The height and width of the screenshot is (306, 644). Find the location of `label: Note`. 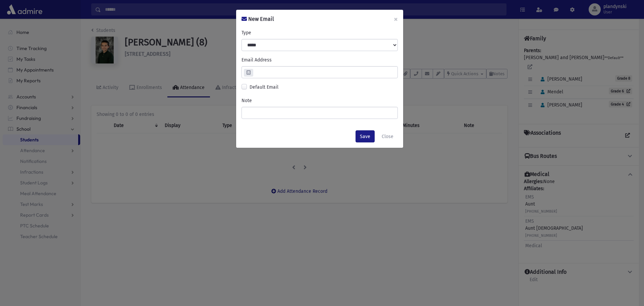

label: Note is located at coordinates (247, 101).